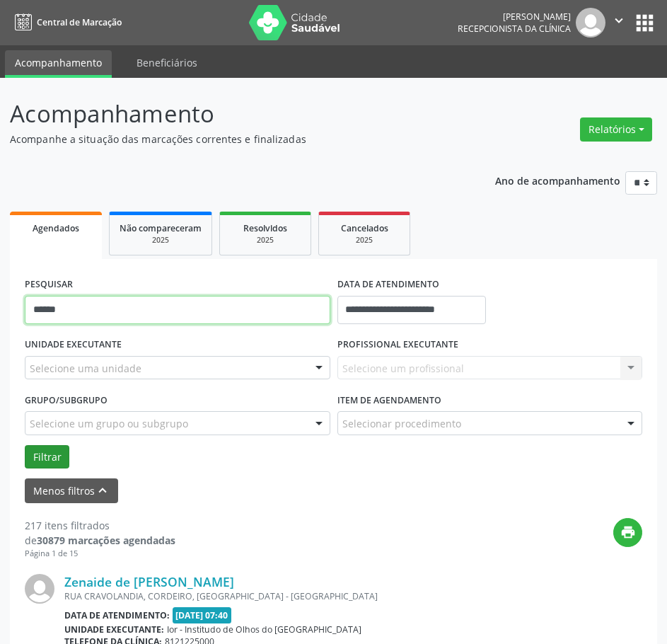 This screenshot has height=644, width=667. I want to click on span: Central de Marcação, so click(80, 22).